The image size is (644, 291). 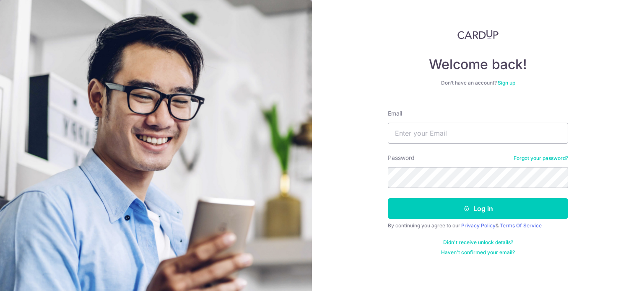 I want to click on a: Haven't confirmed your email?, so click(x=478, y=252).